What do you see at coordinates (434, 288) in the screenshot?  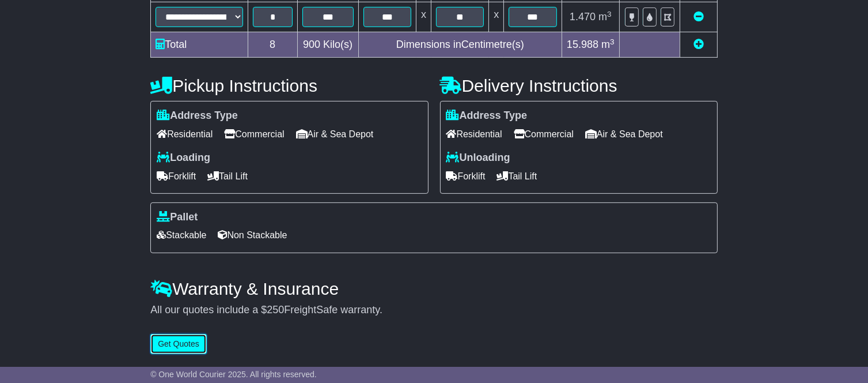 I see `h4: Warranty & Insurance` at bounding box center [434, 288].